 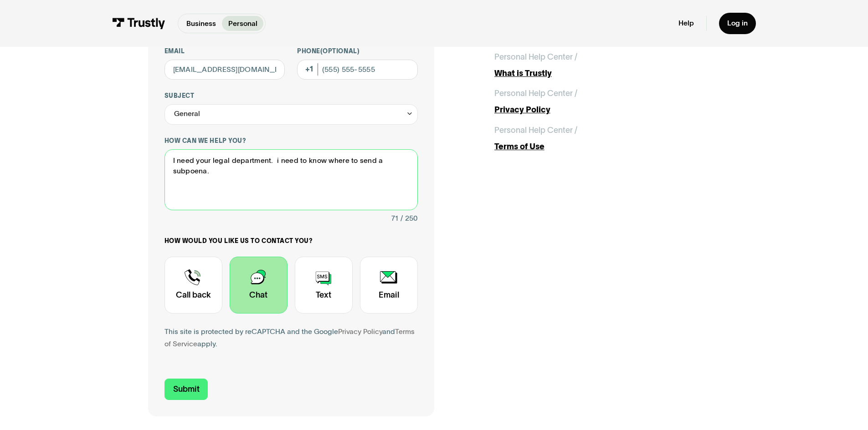 I want to click on form: Contact Trustly Support, so click(x=291, y=201).